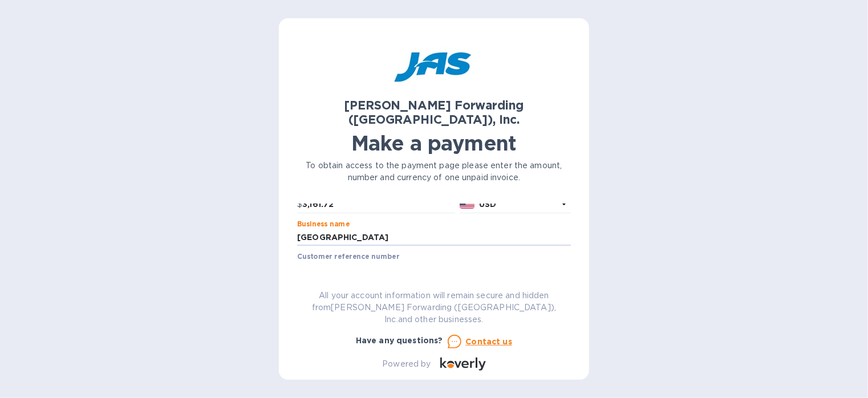 This screenshot has width=868, height=398. What do you see at coordinates (348, 257) in the screenshot?
I see `label: Customer reference number` at bounding box center [348, 257].